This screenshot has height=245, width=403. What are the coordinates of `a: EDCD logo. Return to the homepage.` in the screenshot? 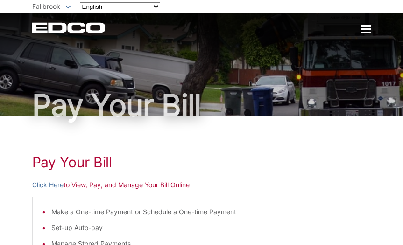 It's located at (69, 28).